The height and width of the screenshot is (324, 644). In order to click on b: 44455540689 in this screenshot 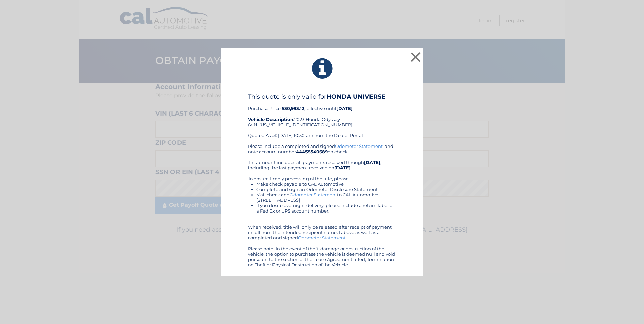, I will do `click(312, 152)`.